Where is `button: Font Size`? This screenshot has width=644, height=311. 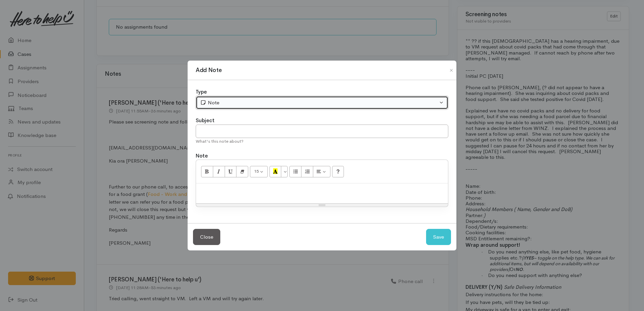 button: Font Size is located at coordinates (259, 172).